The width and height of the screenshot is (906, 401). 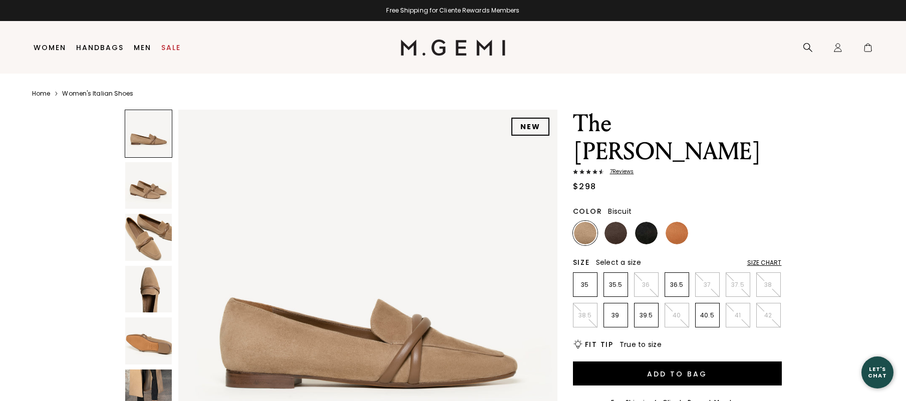 What do you see at coordinates (877, 372) in the screenshot?
I see `div: Let's Chat` at bounding box center [877, 372].